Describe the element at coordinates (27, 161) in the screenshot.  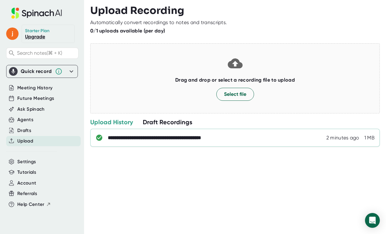
I see `button: Settings` at that location.